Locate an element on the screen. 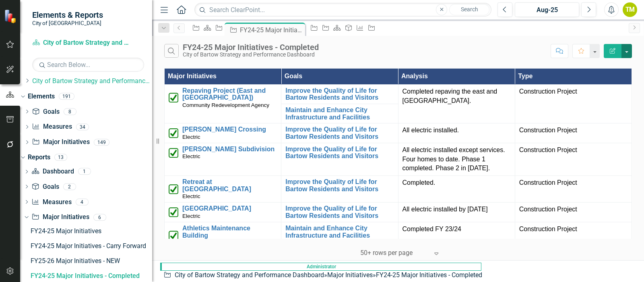 This screenshot has height=282, width=644. span: Elements & Reports is located at coordinates (68, 15).